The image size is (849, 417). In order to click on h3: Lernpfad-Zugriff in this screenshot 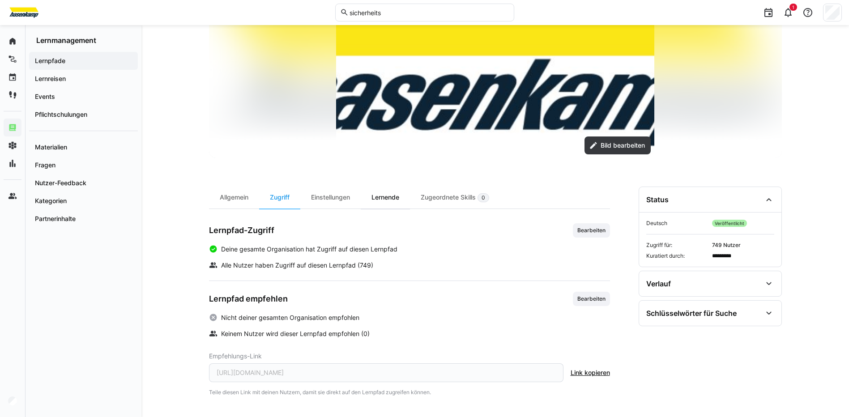, I will do `click(242, 230)`.